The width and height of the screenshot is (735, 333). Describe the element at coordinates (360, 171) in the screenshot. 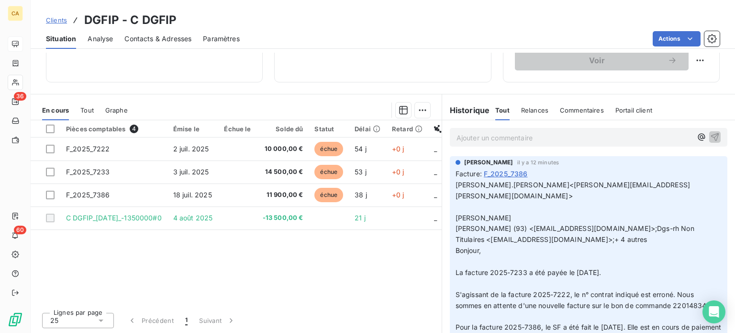

I see `span: 53 j` at that location.